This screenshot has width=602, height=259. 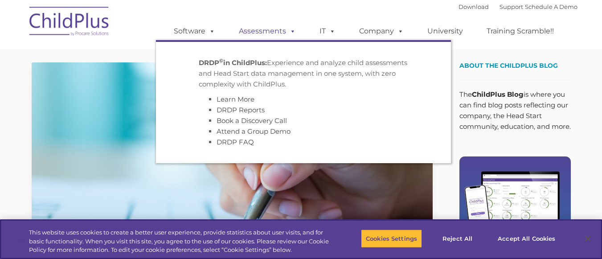 I want to click on a: University, so click(x=445, y=31).